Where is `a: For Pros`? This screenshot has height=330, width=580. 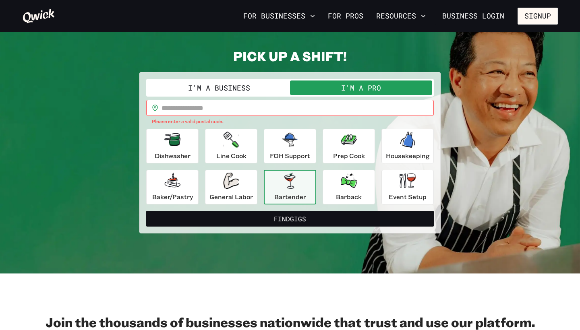 a: For Pros is located at coordinates (346, 16).